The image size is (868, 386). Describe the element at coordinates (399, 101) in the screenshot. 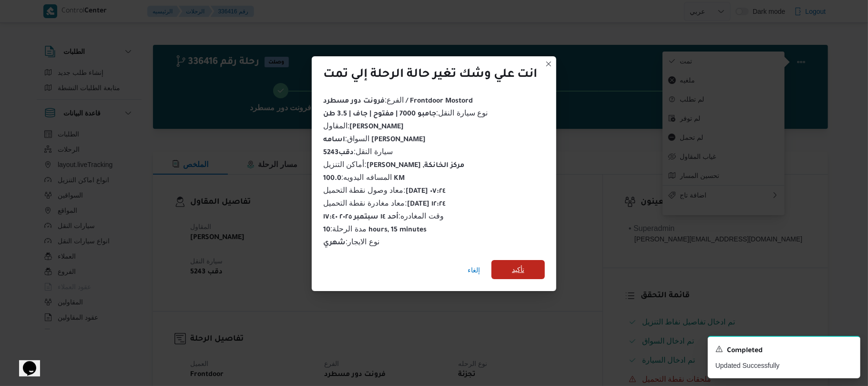

I see `b: فرونت دور مسطرد / Frontdoor Mostord` at that location.